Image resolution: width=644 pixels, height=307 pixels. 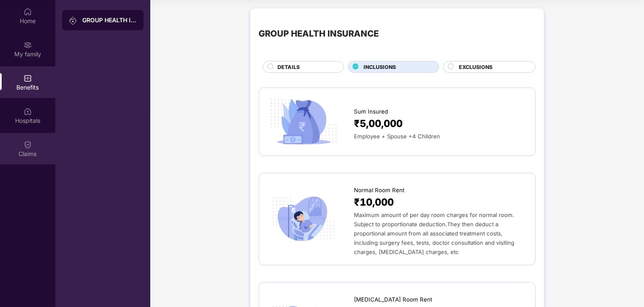 What do you see at coordinates (379, 67) in the screenshot?
I see `span: INCLUSIONS` at bounding box center [379, 67].